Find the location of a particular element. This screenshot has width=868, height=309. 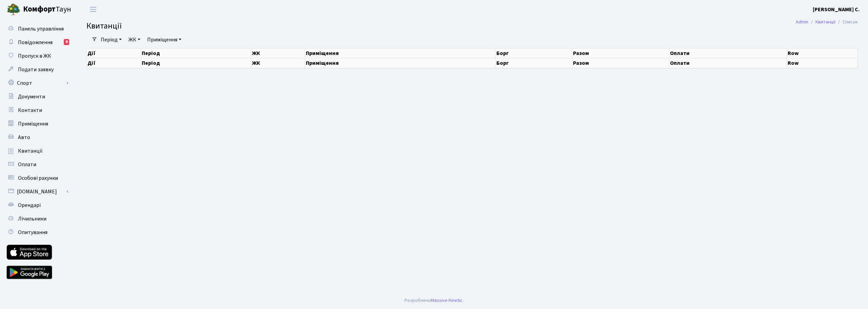

a: Панель управління is located at coordinates (37, 29).